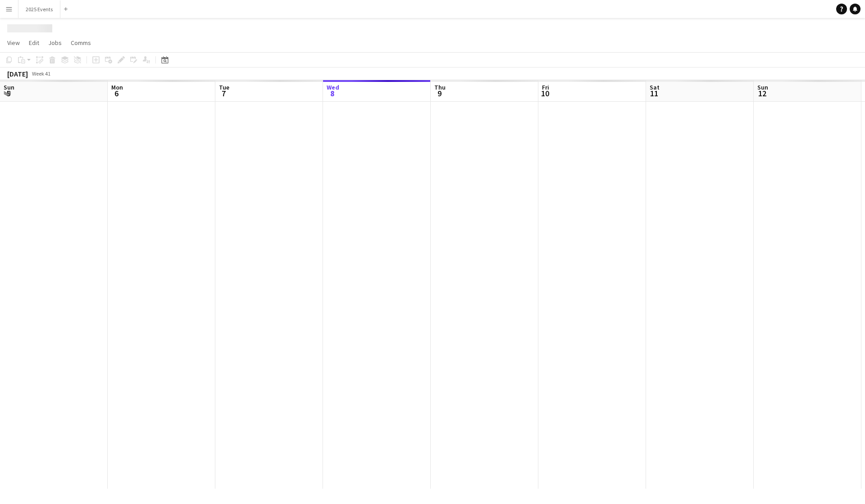 Image resolution: width=865 pixels, height=504 pixels. Describe the element at coordinates (81, 43) in the screenshot. I see `a: Comms` at that location.